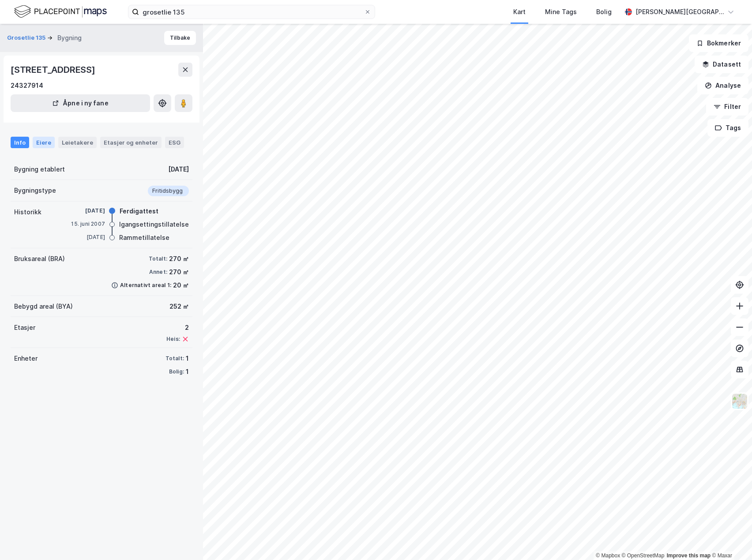 Image resolution: width=752 pixels, height=560 pixels. Describe the element at coordinates (39, 259) in the screenshot. I see `div: Bruksareal (BRA)` at that location.